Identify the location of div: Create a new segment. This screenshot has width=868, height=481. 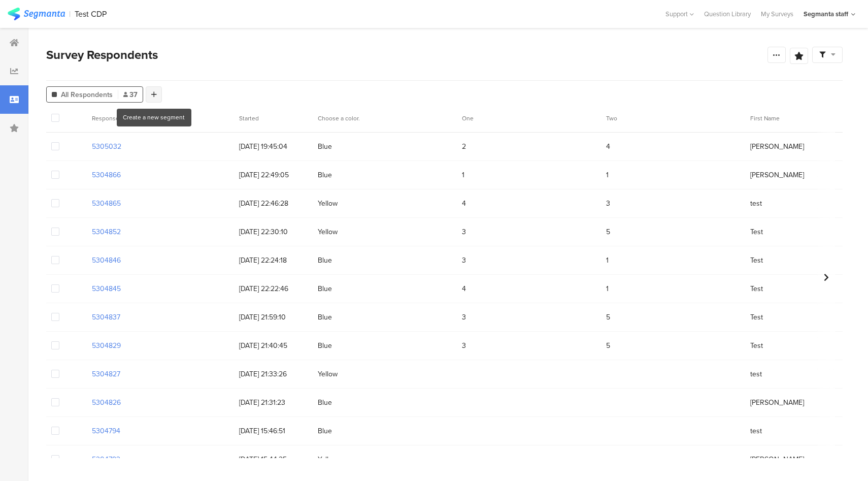
(154, 118).